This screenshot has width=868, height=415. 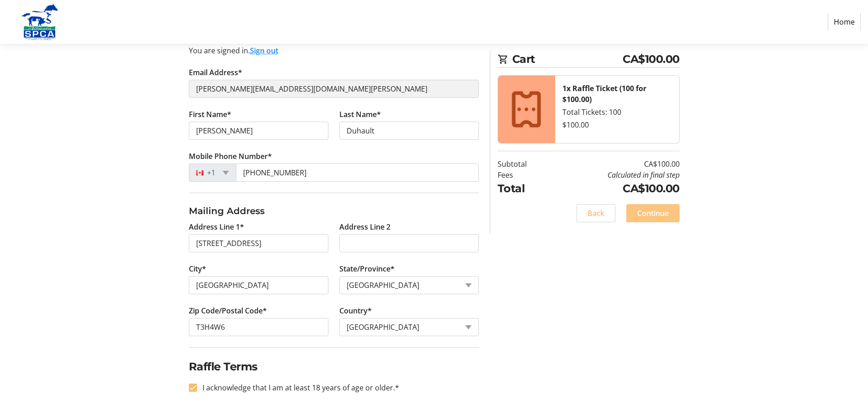 What do you see at coordinates (298, 388) in the screenshot?
I see `label: I acknowledge that I am at least 18 years of age or older.*` at bounding box center [298, 388].